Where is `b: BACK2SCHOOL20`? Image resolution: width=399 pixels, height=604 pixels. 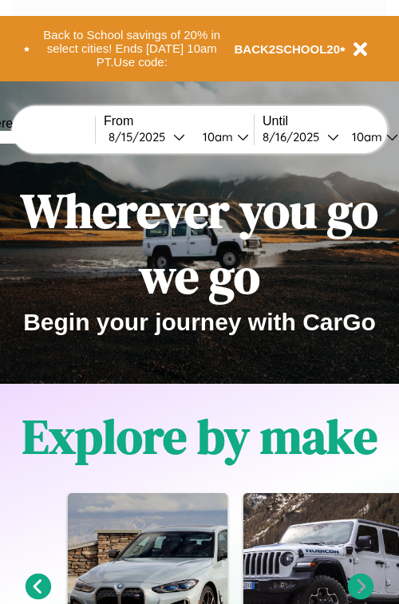
b: BACK2SCHOOL20 is located at coordinates (287, 49).